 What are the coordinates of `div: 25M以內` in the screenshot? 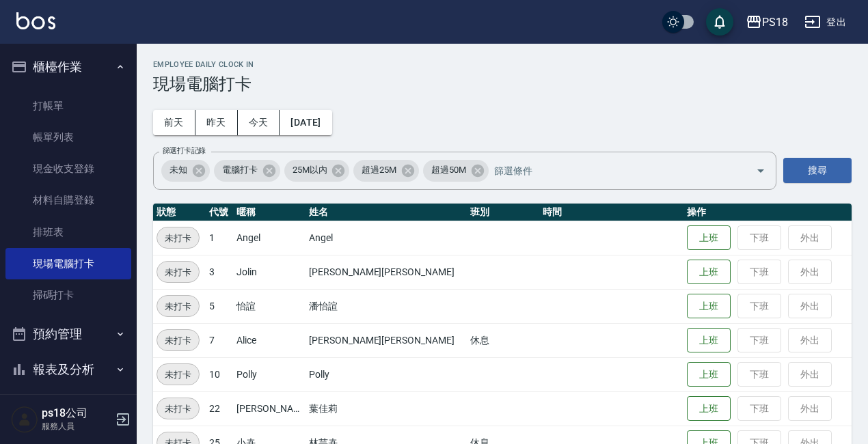 It's located at (317, 171).